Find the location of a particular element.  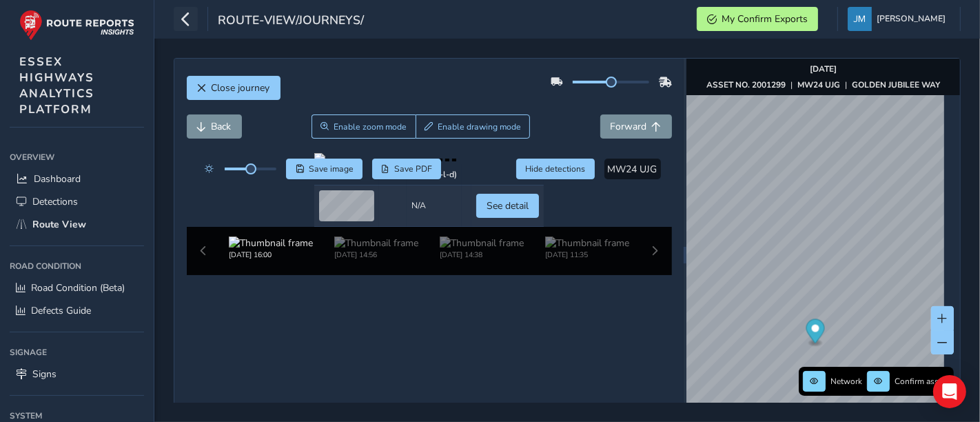

span: Detections is located at coordinates (55, 202).